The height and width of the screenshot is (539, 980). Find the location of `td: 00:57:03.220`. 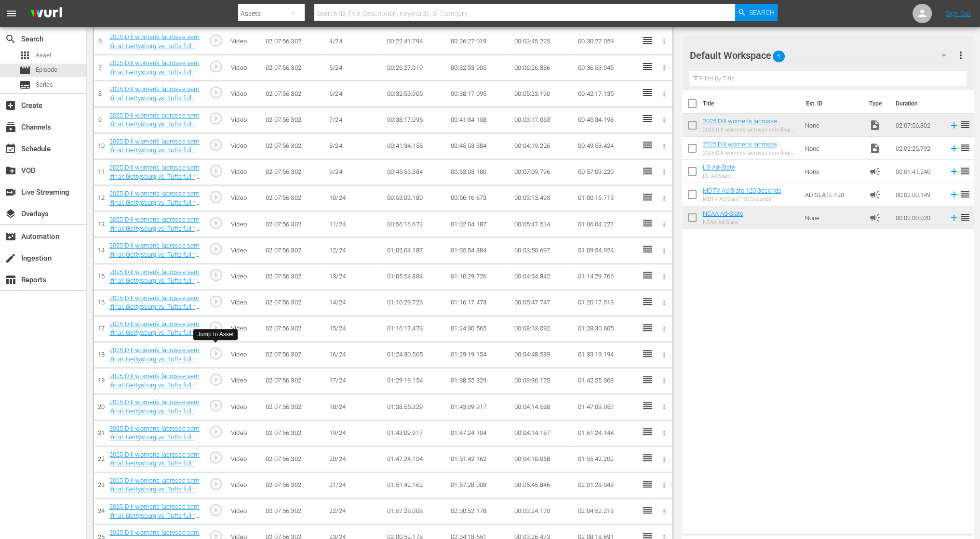

td: 00:57:03.220 is located at coordinates (606, 172).